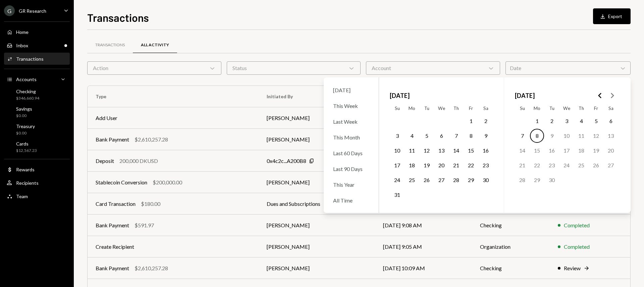 This screenshot has width=644, height=287. Describe the element at coordinates (456, 180) in the screenshot. I see `button: Thursday, August 28th, 2025` at that location.